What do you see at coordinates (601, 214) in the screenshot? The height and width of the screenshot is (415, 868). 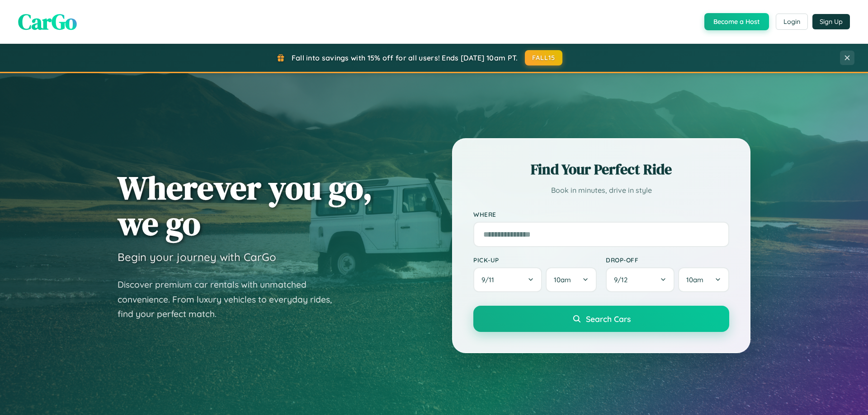 I see `label: Where` at bounding box center [601, 214].